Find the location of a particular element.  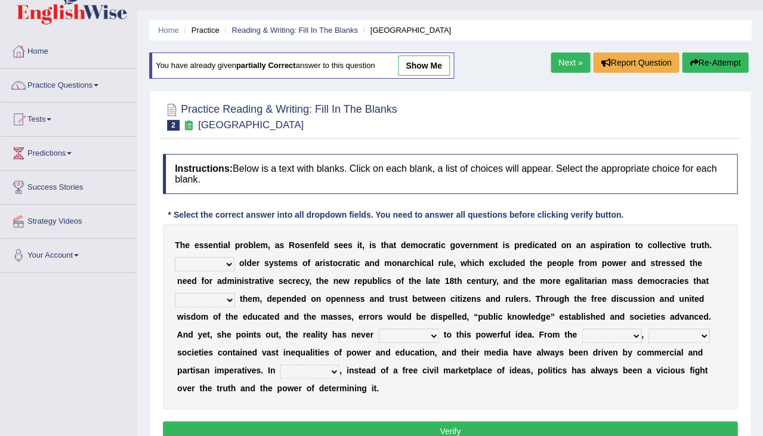

a: Predictions is located at coordinates (69, 152).